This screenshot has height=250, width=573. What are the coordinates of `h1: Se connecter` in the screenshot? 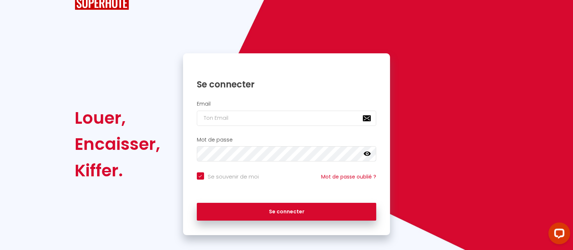 It's located at (287, 84).